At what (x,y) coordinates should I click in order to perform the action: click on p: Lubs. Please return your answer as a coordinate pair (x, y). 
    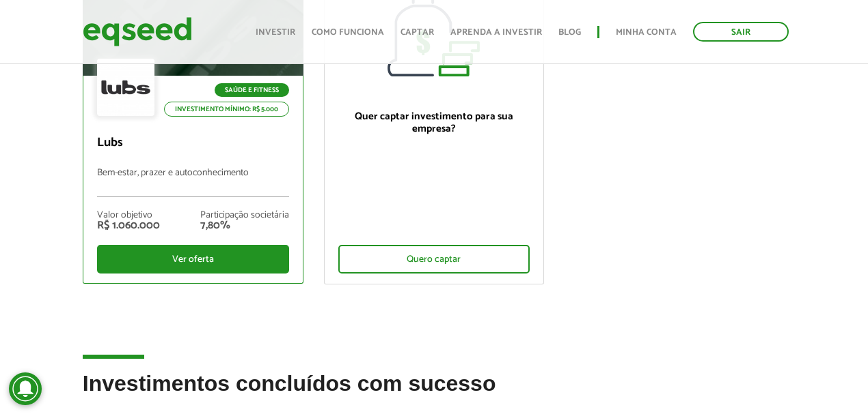
    Looking at the image, I should click on (193, 143).